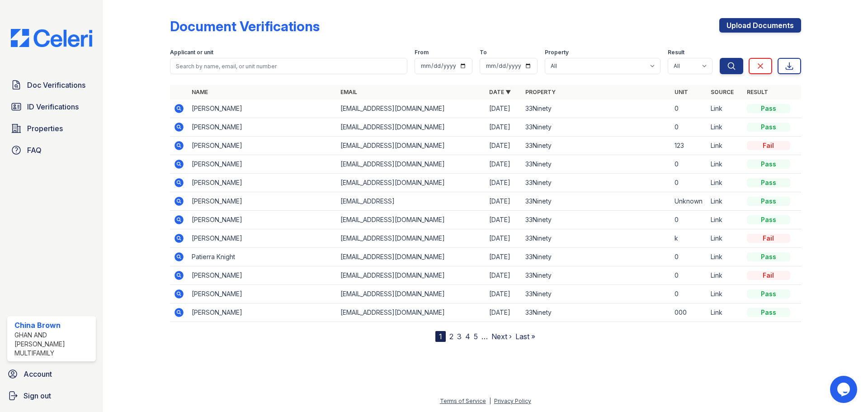  Describe the element at coordinates (51, 150) in the screenshot. I see `a: FAQ` at that location.